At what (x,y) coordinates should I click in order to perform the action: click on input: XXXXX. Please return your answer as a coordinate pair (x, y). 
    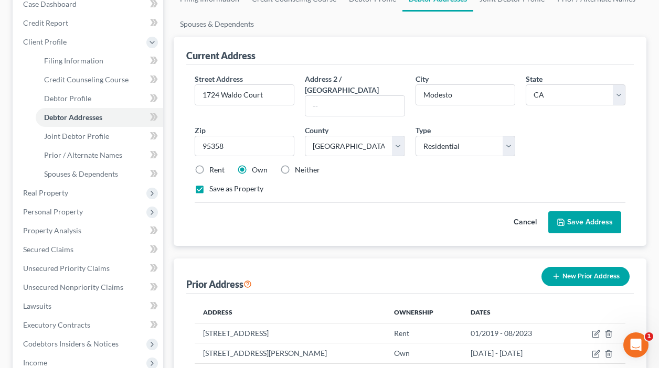
    Looking at the image, I should click on (245, 146).